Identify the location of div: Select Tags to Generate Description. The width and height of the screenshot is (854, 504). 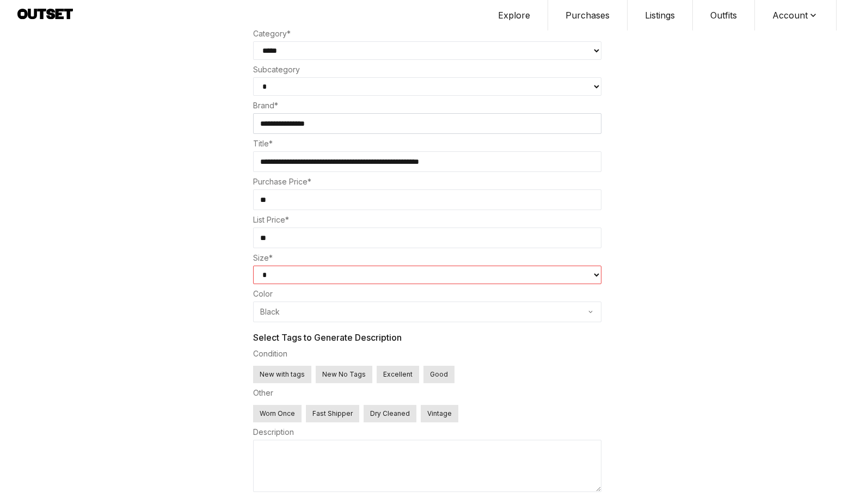
(427, 338).